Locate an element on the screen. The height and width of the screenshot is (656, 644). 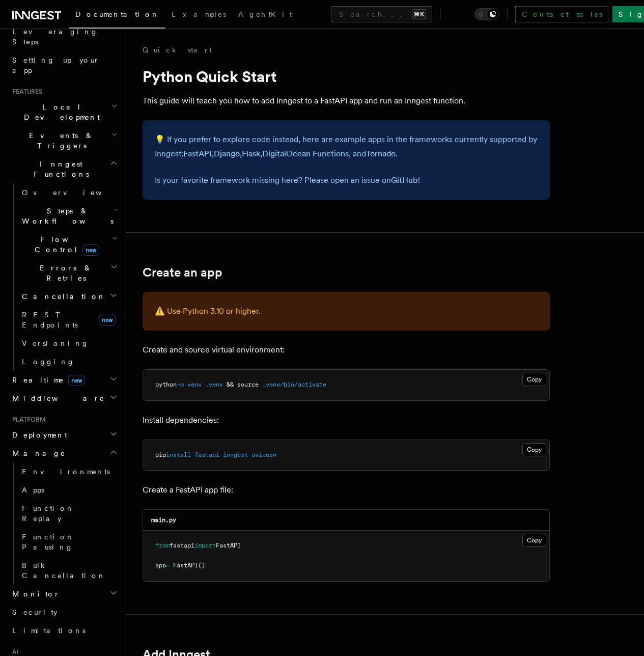
span: .venv/bin/activate is located at coordinates (294, 385).